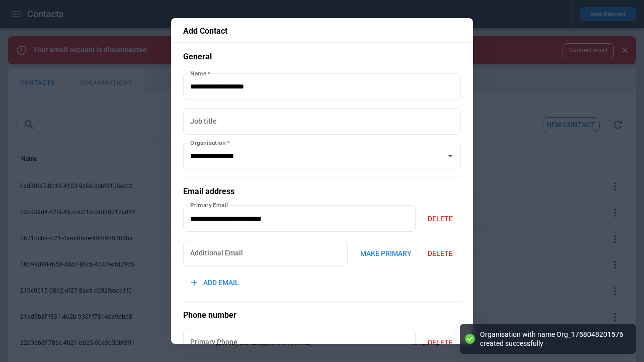 This screenshot has width=644, height=362. I want to click on p: Add Contact, so click(322, 31).